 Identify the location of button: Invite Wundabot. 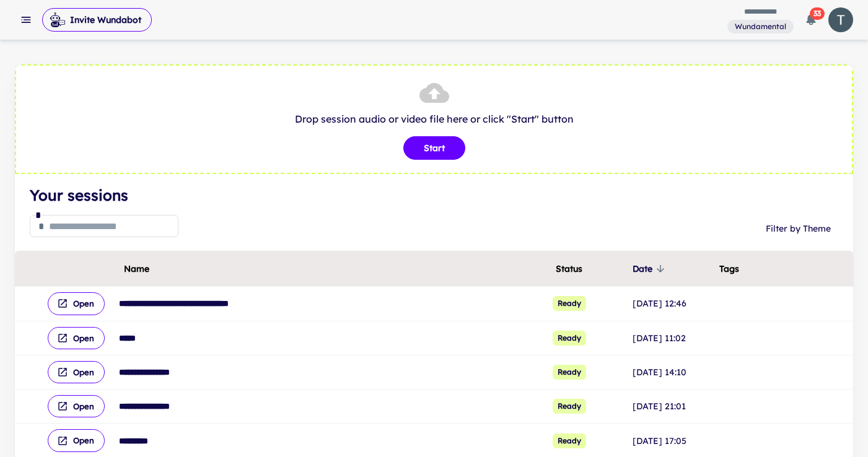
(97, 20).